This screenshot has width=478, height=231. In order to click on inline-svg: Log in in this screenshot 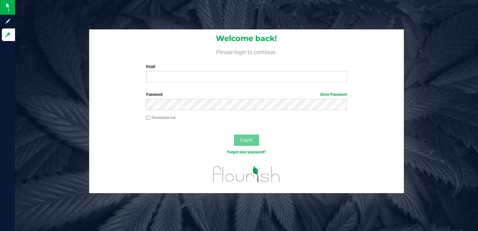, I will do `click(8, 35)`.